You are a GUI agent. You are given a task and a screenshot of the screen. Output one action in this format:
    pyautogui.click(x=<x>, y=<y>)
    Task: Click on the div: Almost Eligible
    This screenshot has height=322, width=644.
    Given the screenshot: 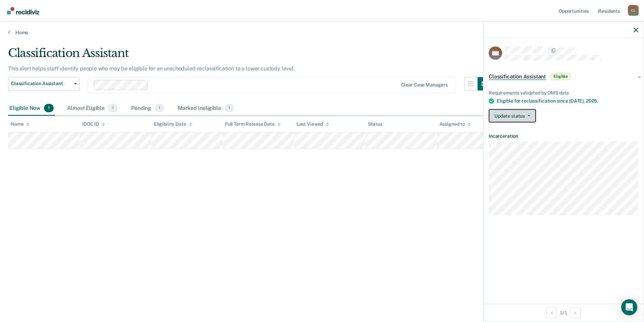 What is the action you would take?
    pyautogui.click(x=92, y=109)
    